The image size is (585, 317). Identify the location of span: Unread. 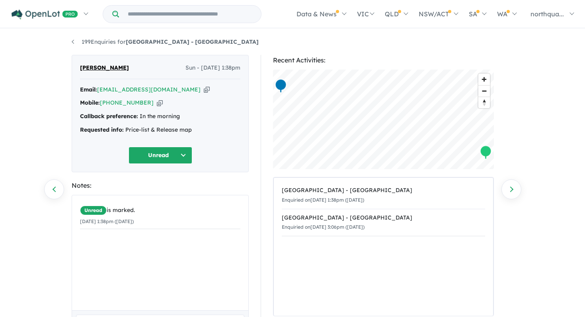
(93, 211).